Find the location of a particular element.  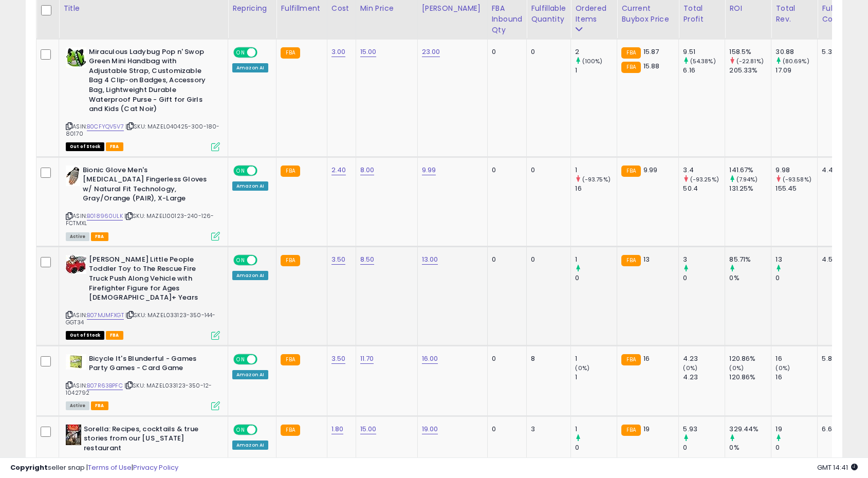

div: 9.98 is located at coordinates (796, 170).